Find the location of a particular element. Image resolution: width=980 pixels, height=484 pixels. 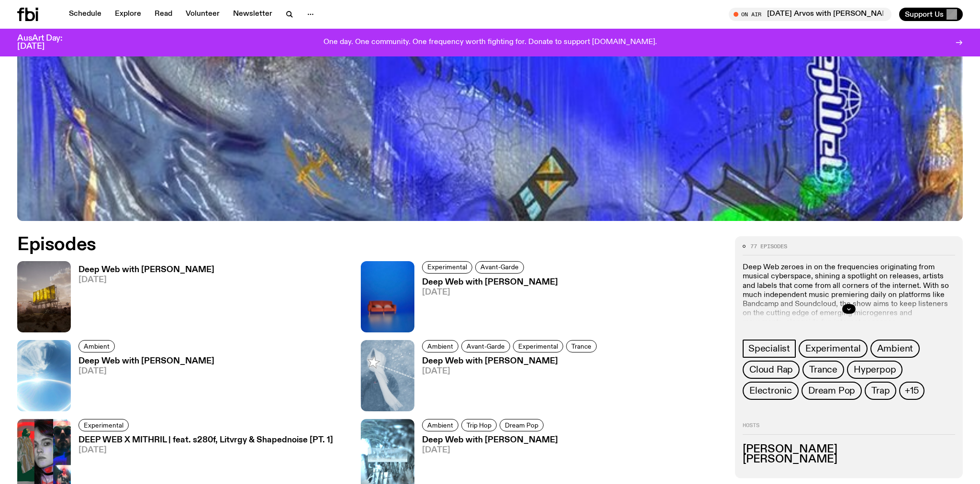

span: Support Us is located at coordinates (924, 14).